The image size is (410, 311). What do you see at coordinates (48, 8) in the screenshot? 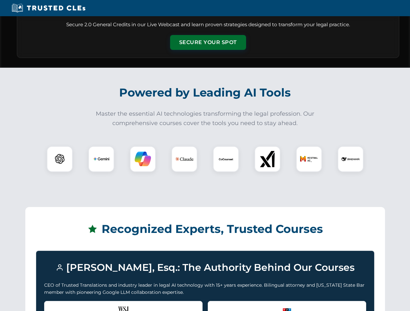
I see `img: Trusted CLEs` at bounding box center [48, 8].